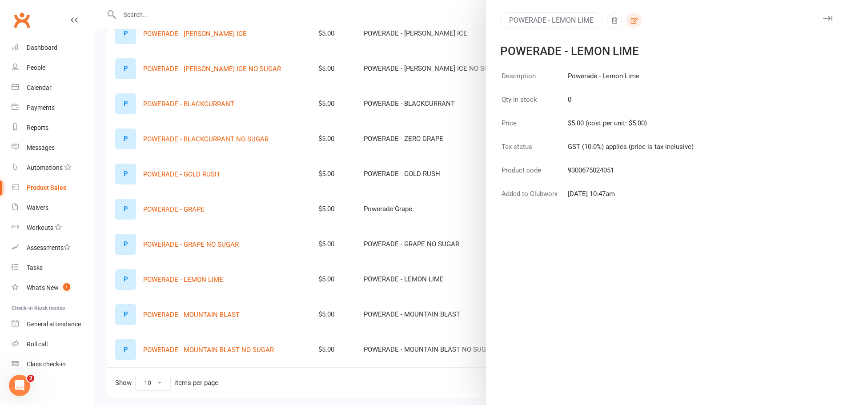  Describe the element at coordinates (52, 188) in the screenshot. I see `a: Product Sales` at that location.